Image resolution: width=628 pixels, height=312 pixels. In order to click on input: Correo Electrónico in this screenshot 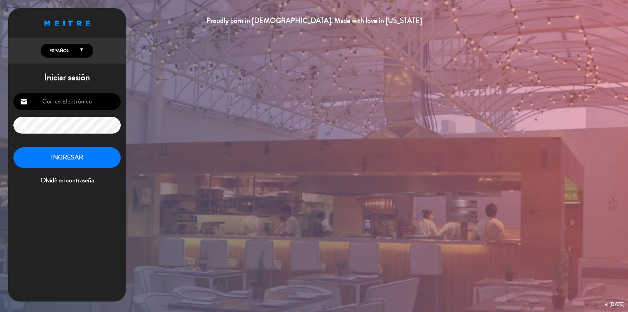, I will do `click(67, 101)`.